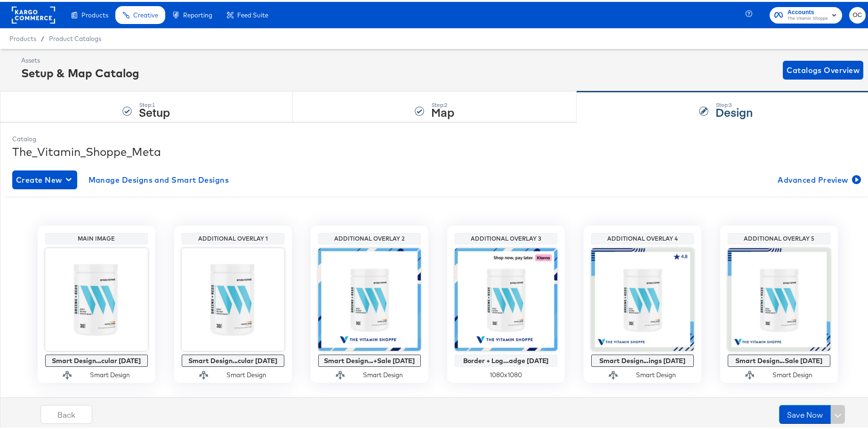 The width and height of the screenshot is (868, 429). What do you see at coordinates (808, 17) in the screenshot?
I see `span: The Vitamin Shoppe` at bounding box center [808, 17].